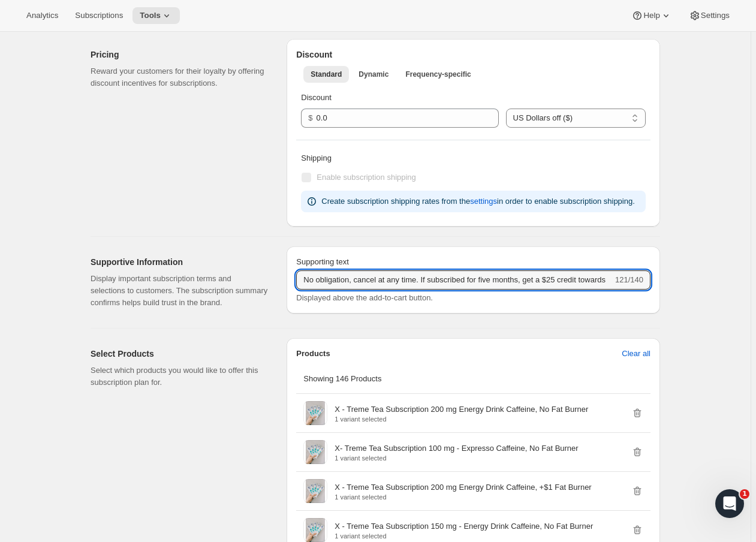 This screenshot has height=542, width=756. Describe the element at coordinates (179, 354) in the screenshot. I see `h2: Select Products` at that location.